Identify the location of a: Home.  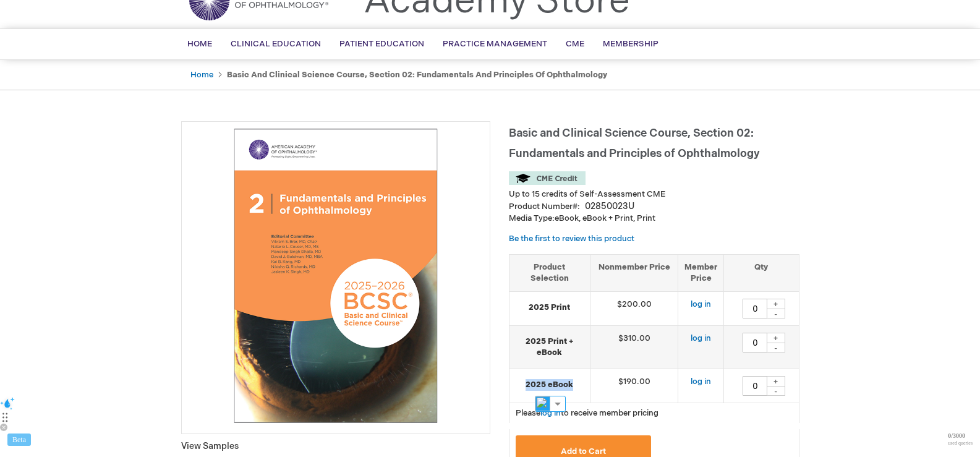
(202, 75).